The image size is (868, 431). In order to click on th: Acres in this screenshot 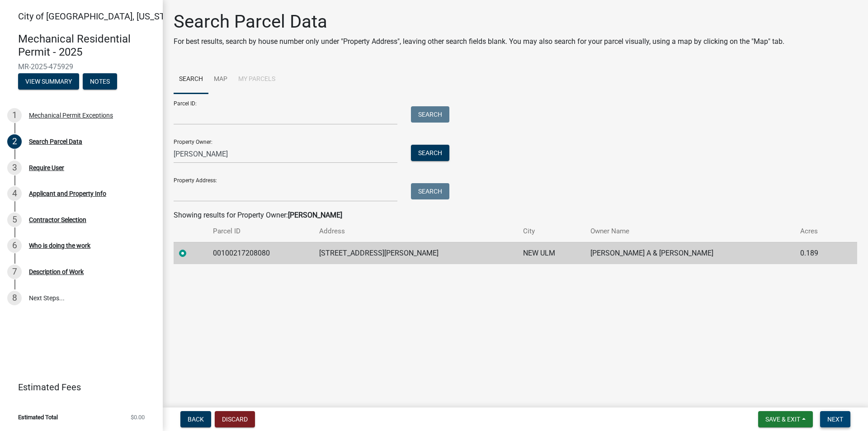, I will do `click(818, 232)`.